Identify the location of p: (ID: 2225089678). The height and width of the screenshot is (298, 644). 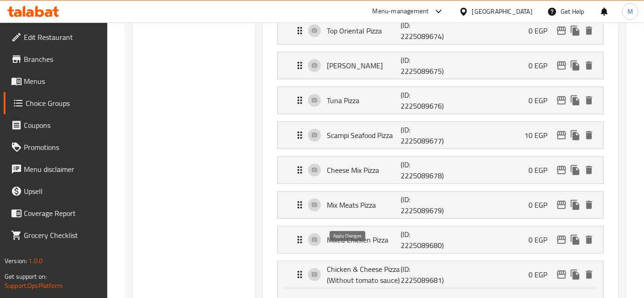
(425, 170).